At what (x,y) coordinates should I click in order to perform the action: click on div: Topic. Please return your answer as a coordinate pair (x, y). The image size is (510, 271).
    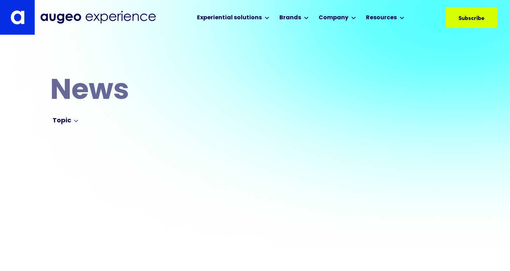
    Looking at the image, I should click on (62, 121).